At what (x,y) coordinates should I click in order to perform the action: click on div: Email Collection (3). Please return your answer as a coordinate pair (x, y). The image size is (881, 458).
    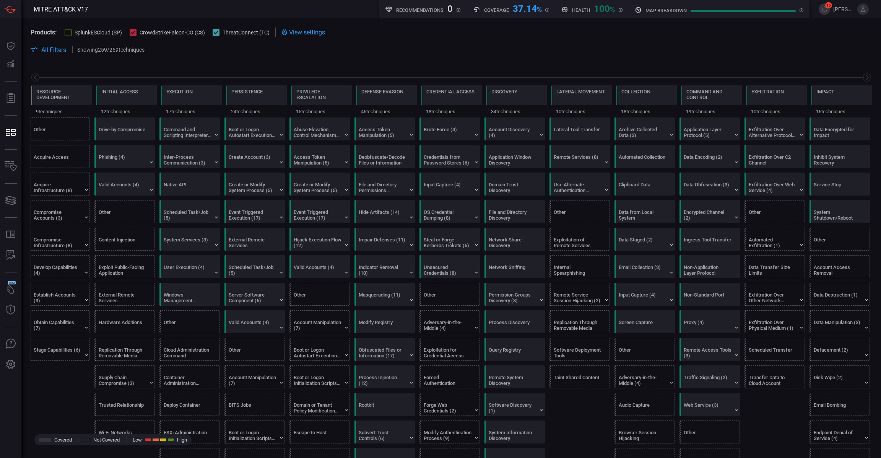
    Looking at the image, I should click on (642, 270).